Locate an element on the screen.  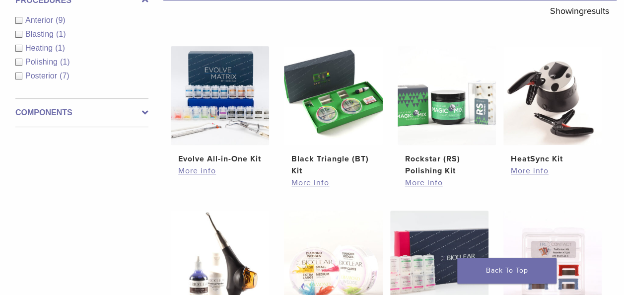
span: Posterior is located at coordinates (42, 75).